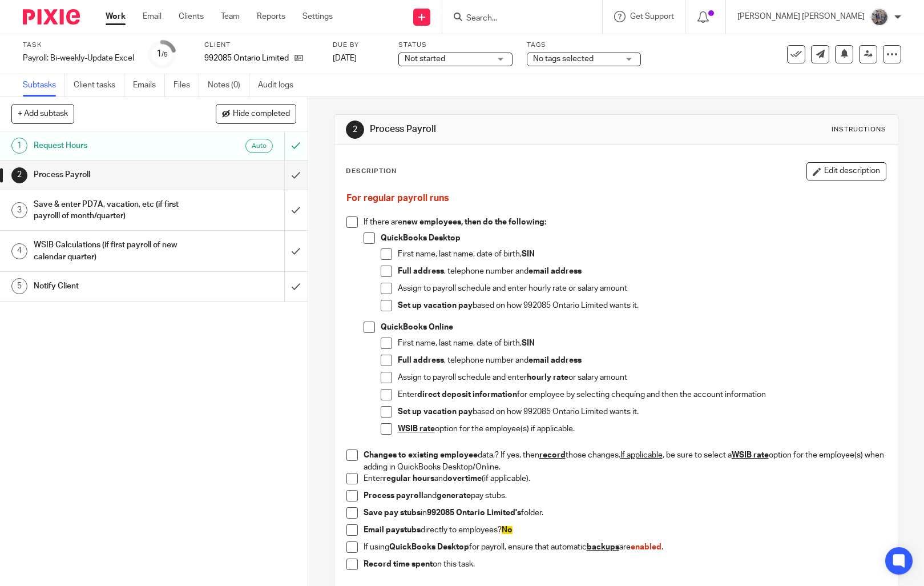 The image size is (924, 586). I want to click on strong: QuickBooks Online, so click(417, 327).